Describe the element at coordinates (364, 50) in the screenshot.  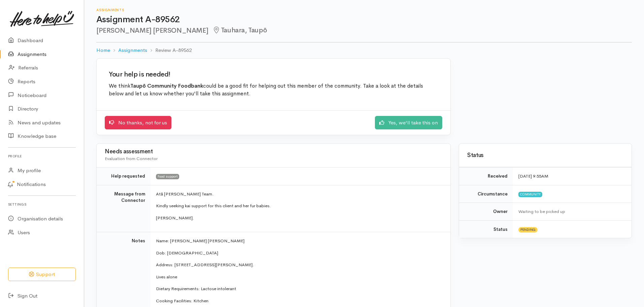
I see `nav: breadcrumb` at that location.